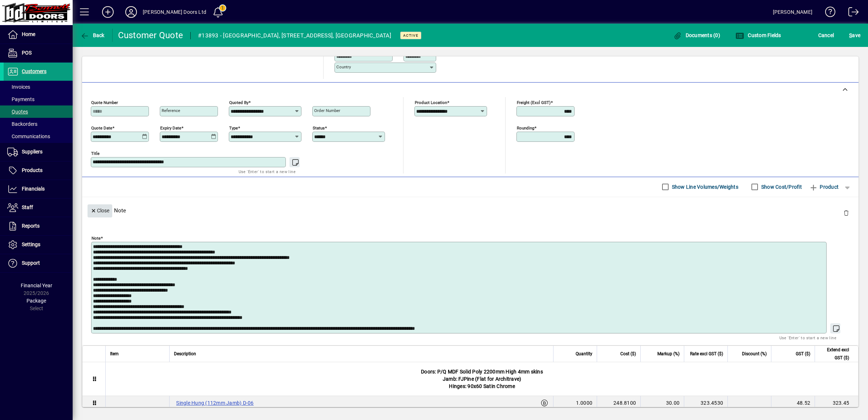  Describe the element at coordinates (534, 102) in the screenshot. I see `mat-label: Freight (excl GST)` at that location.